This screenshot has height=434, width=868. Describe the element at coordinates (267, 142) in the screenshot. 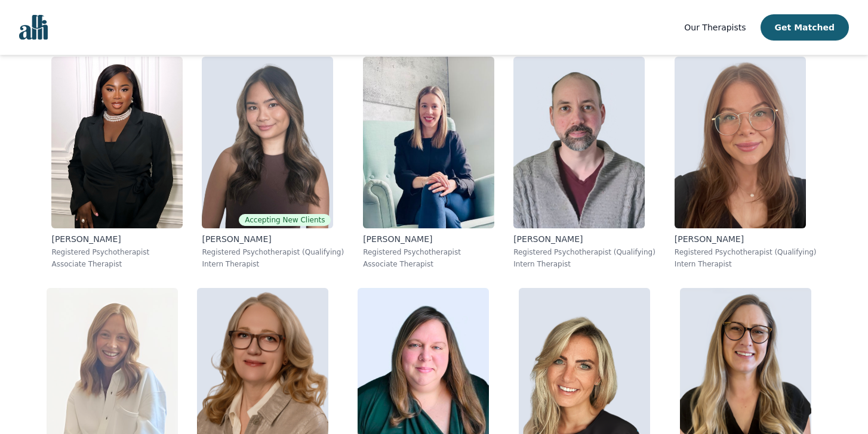

I see `img: Noreen Clare_Tibudan` at that location.